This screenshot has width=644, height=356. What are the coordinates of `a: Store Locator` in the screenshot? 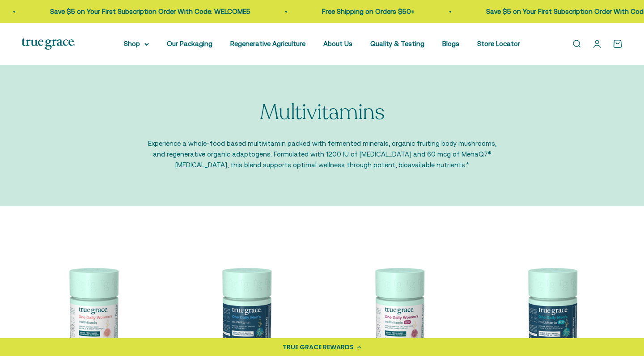 It's located at (499, 44).